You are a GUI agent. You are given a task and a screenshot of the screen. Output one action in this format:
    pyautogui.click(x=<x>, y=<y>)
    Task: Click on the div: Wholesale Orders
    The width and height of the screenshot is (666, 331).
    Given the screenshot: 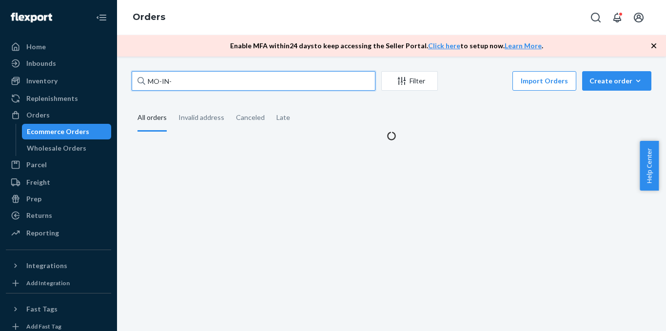 What is the action you would take?
    pyautogui.click(x=57, y=148)
    